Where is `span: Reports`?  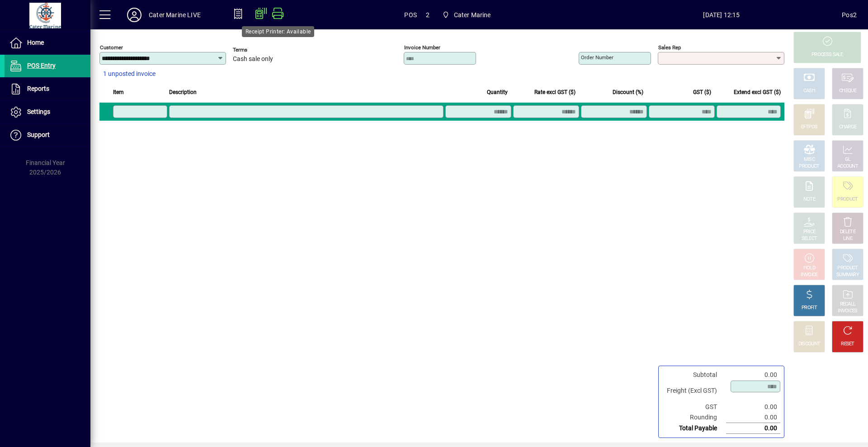
span: Reports is located at coordinates (38, 89).